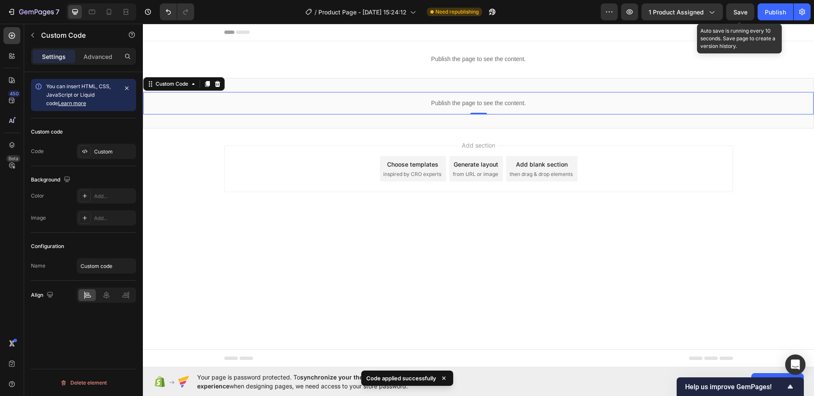 This screenshot has height=396, width=814. Describe the element at coordinates (399, 140) in the screenshot. I see `div: Add blank section` at that location.